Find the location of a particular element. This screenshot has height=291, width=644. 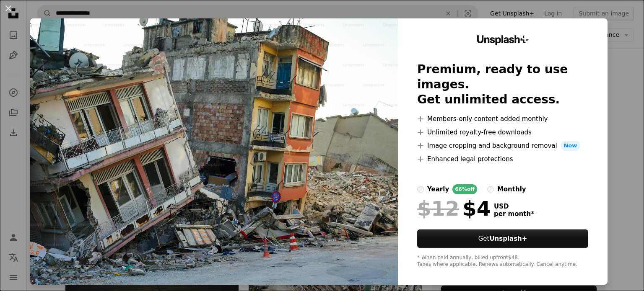

div: monthly is located at coordinates (512, 189).